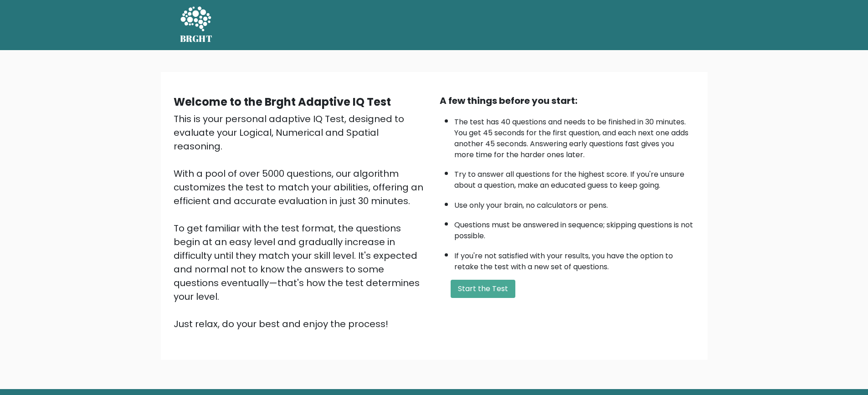  I want to click on div: A few things before you start:, so click(567, 100).